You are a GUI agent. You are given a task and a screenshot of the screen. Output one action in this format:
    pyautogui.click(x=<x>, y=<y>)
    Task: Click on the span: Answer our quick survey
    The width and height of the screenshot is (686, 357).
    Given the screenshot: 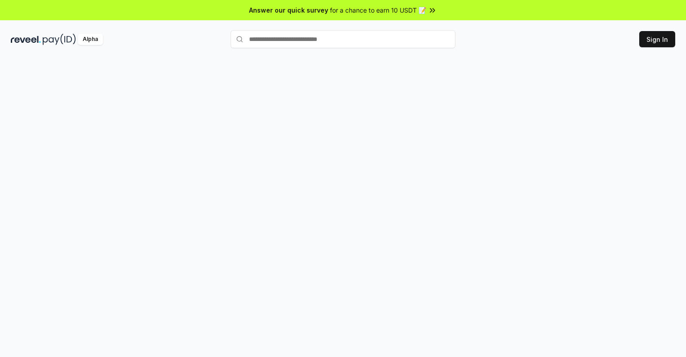 What is the action you would take?
    pyautogui.click(x=289, y=10)
    